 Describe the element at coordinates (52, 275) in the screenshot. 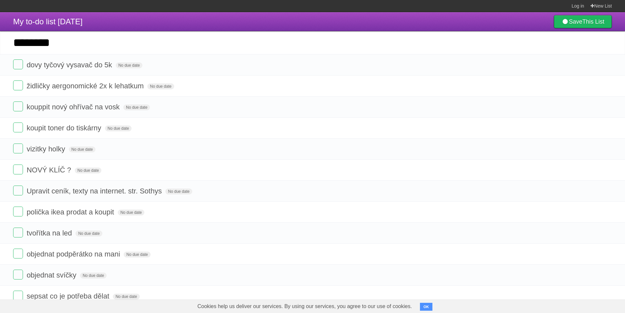

I see `span: objednat svíčky` at that location.